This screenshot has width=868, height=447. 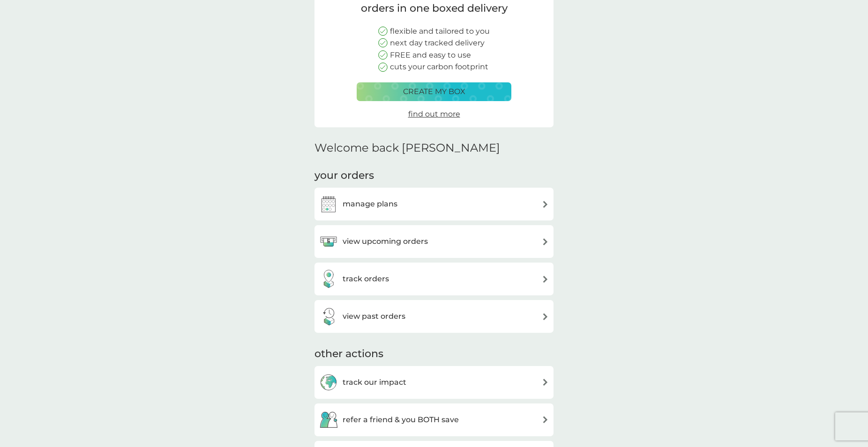 I want to click on p: FREE and easy to use, so click(x=430, y=55).